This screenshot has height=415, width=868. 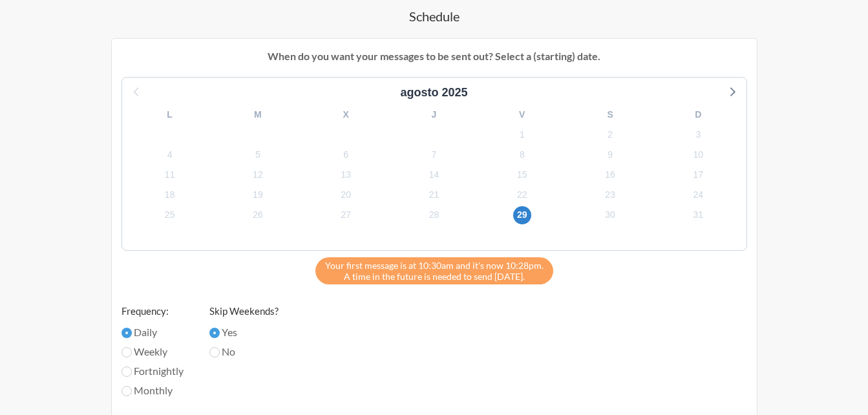 What do you see at coordinates (152, 391) in the screenshot?
I see `label: Monthly` at bounding box center [152, 391].